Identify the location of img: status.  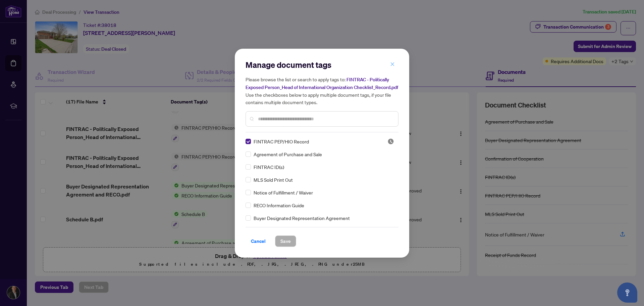
(391, 141).